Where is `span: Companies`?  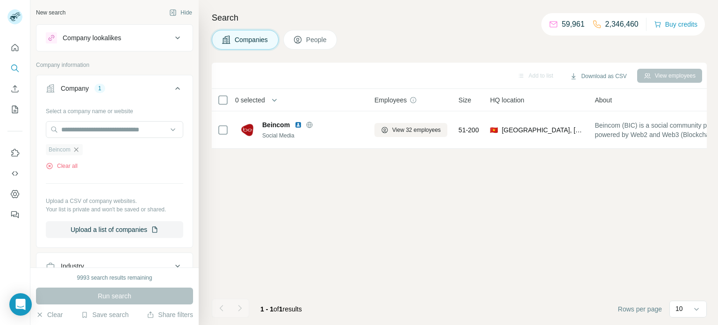
span: Companies is located at coordinates (251, 40).